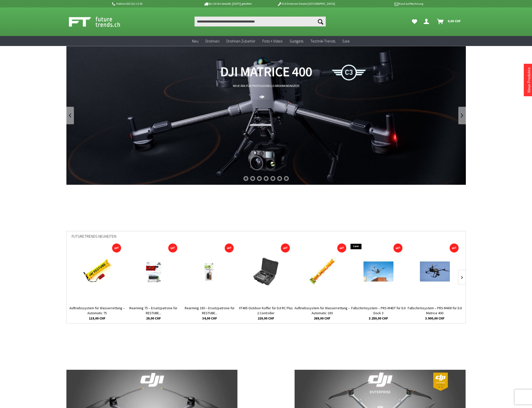 The height and width of the screenshot is (408, 532). I want to click on span: 29,00 CHF, so click(154, 318).